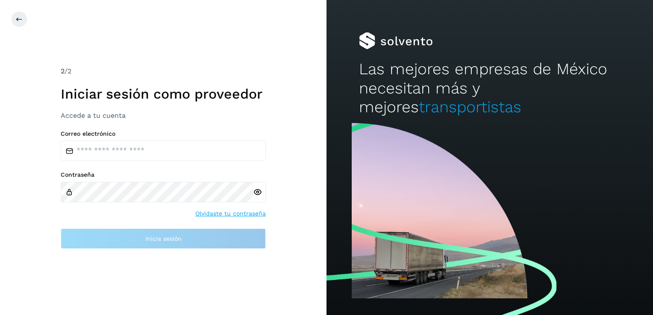 The image size is (653, 315). What do you see at coordinates (163, 239) in the screenshot?
I see `button: Inicia sesión` at bounding box center [163, 239].